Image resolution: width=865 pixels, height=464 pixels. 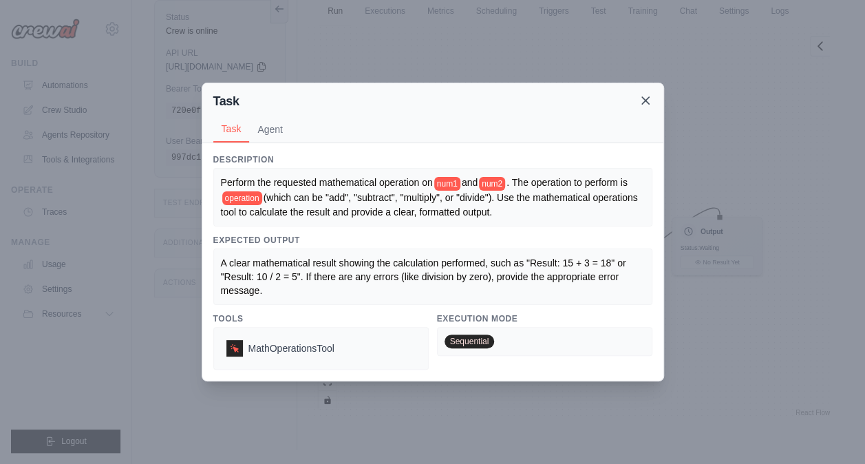 What do you see at coordinates (492, 184) in the screenshot?
I see `span: num2` at bounding box center [492, 184].